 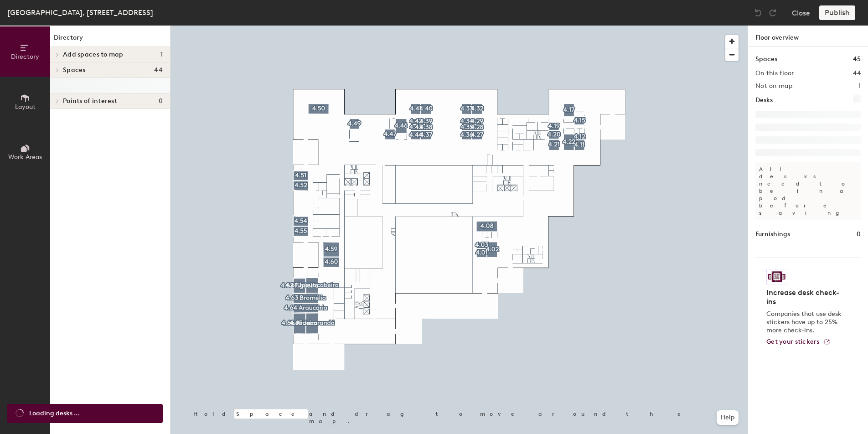 What do you see at coordinates (758, 12) in the screenshot?
I see `img: Undo` at bounding box center [758, 12].